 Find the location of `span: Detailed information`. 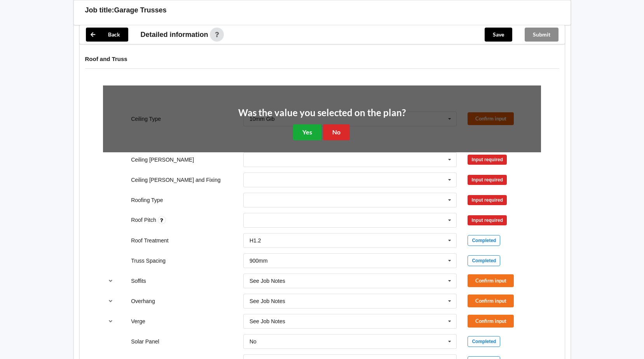

span: Detailed information is located at coordinates (175, 35).